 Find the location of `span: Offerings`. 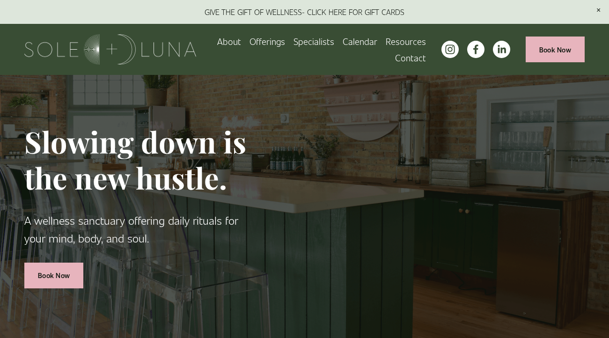

span: Offerings is located at coordinates (267, 41).